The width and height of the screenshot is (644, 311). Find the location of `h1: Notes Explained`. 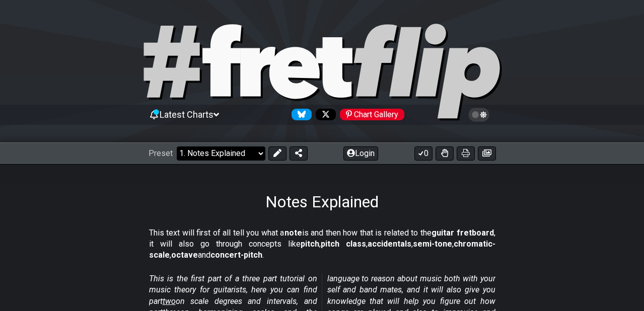

h1: Notes Explained is located at coordinates (322, 202).